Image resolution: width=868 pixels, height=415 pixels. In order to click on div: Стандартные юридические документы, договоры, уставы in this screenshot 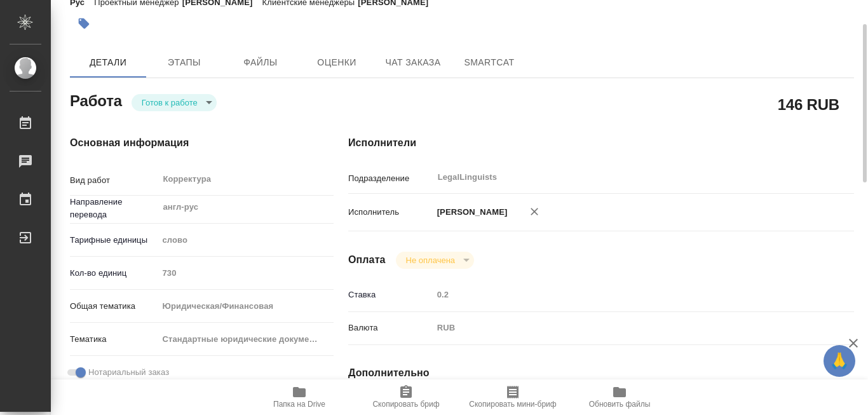, I will do `click(245, 339)`.